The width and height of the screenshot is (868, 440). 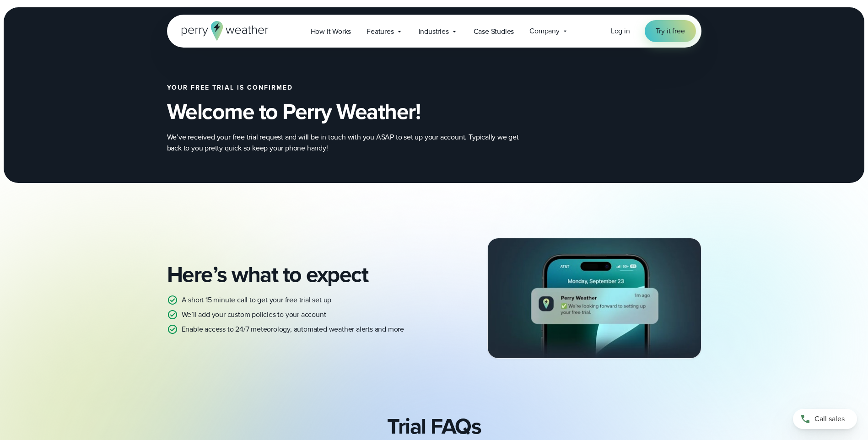 What do you see at coordinates (331, 32) in the screenshot?
I see `span: How it Works` at bounding box center [331, 32].